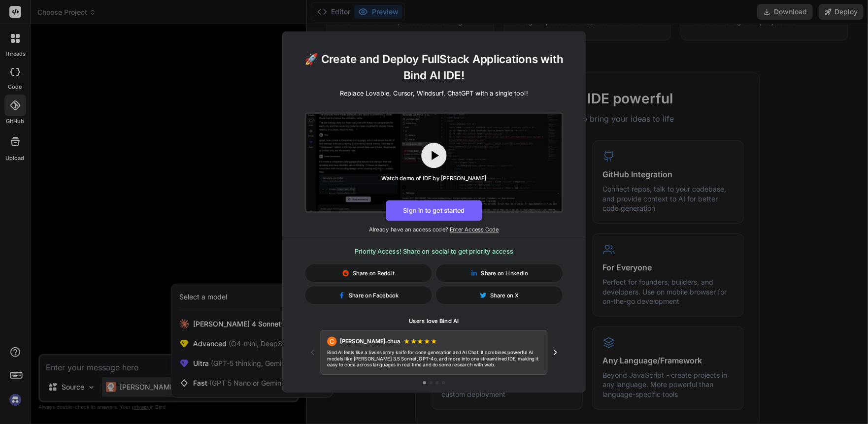  Describe the element at coordinates (424, 383) in the screenshot. I see `button: Go to testimonial 1` at that location.